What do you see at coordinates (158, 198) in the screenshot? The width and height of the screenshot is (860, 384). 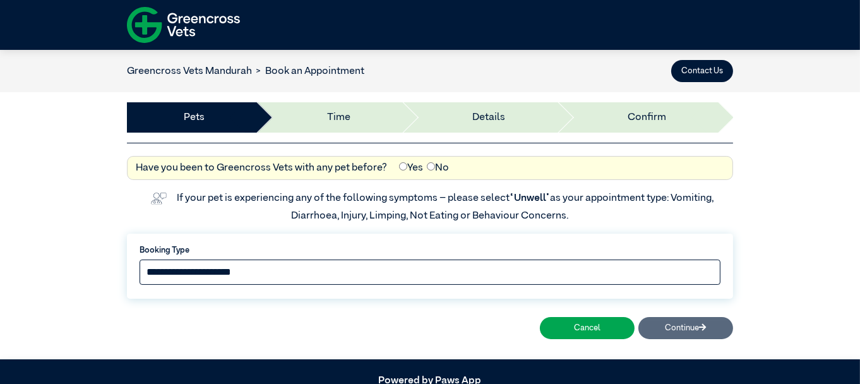 I see `img: vet` at bounding box center [158, 198].